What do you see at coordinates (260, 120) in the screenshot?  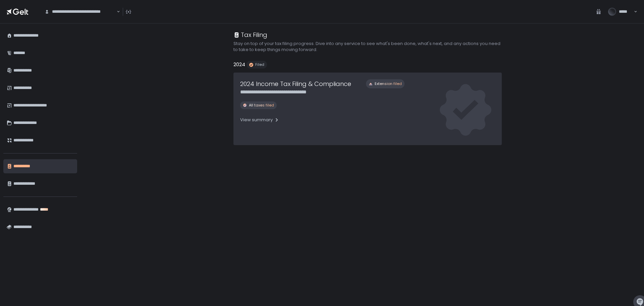 I see `div: View summary` at bounding box center [260, 120].